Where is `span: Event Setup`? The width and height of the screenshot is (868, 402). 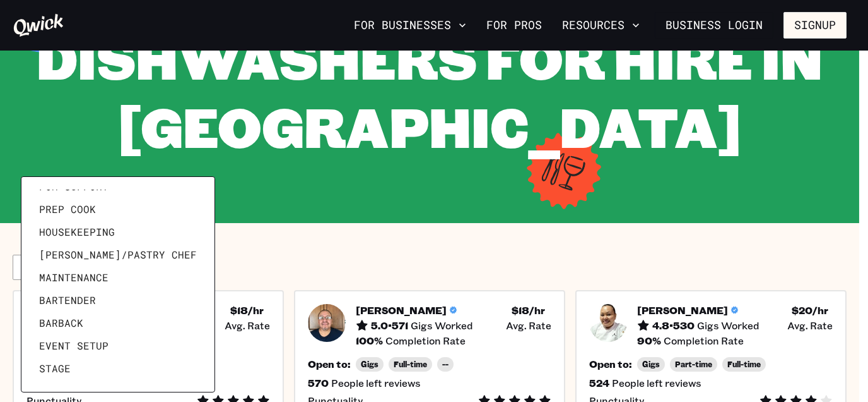
span: Event Setup is located at coordinates (74, 345).